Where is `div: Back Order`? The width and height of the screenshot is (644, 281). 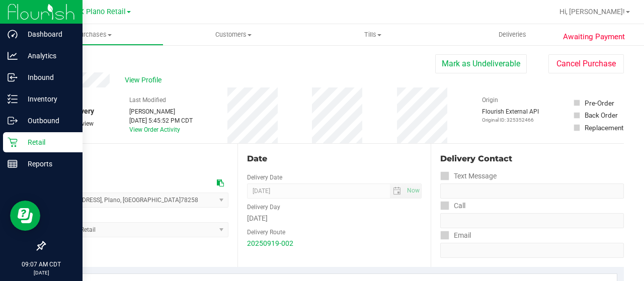 div: Back Order is located at coordinates (602, 115).